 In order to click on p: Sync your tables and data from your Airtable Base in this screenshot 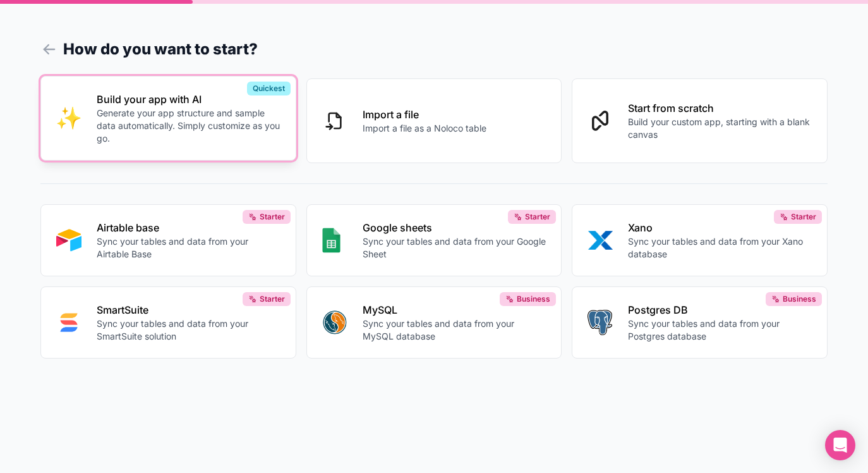, I will do `click(188, 248)`.